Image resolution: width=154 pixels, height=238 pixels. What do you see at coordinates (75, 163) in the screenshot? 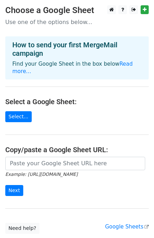
I see `input: Paste your Google Sheet URL here` at bounding box center [75, 163].